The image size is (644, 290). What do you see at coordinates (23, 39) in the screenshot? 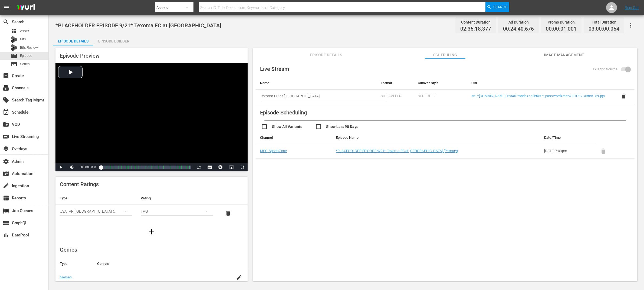
I see `span: Bits` at bounding box center [23, 39].